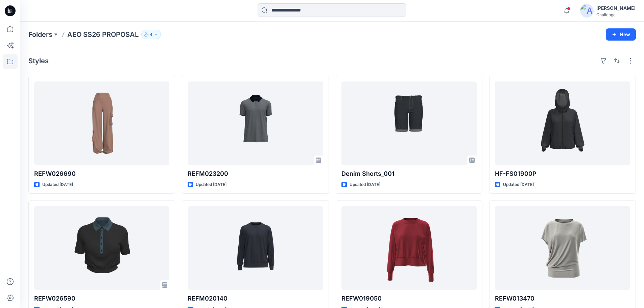  I want to click on a: REFW026590, so click(101, 247).